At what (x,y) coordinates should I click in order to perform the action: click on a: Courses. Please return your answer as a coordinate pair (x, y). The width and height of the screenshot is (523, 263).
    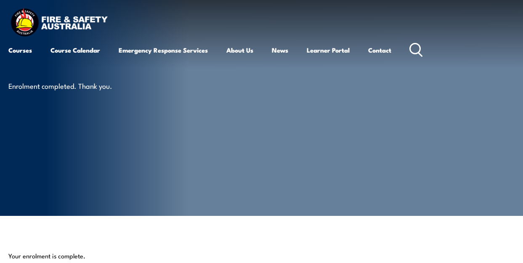
    Looking at the image, I should click on (20, 50).